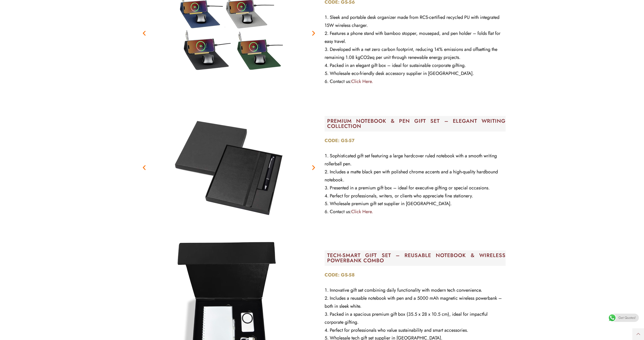 Image resolution: width=644 pixels, height=340 pixels. Describe the element at coordinates (415, 65) in the screenshot. I see `li: Packed in an elegant gift box – ideal for sustainable corporate gifting.` at that location.